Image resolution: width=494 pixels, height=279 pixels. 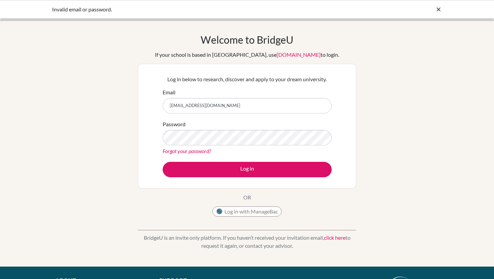 I want to click on p: OR, so click(x=247, y=198).